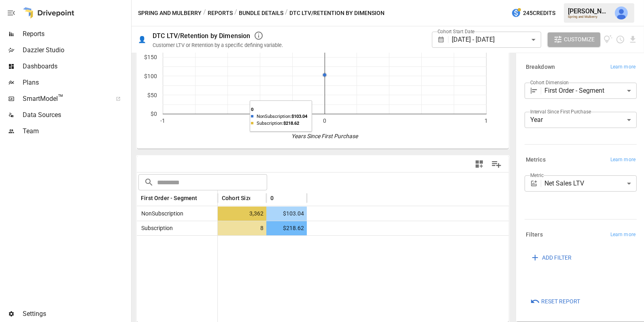 This screenshot has width=644, height=322. I want to click on button: Julie Wilton, so click(622, 13).